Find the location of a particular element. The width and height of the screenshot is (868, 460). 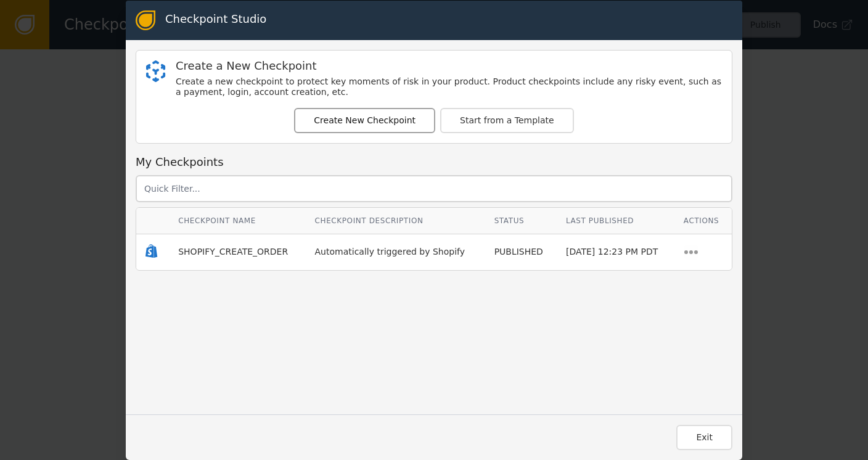

button: Create New Checkpoint is located at coordinates (364, 120).